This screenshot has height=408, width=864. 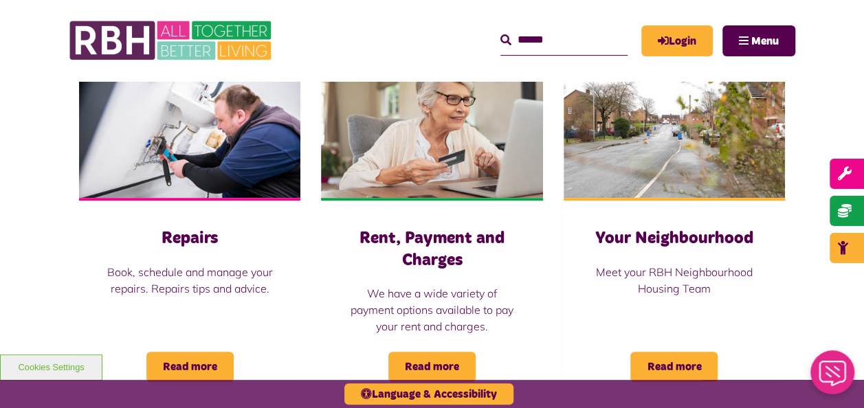 What do you see at coordinates (190, 239) in the screenshot?
I see `h3: Repairs` at bounding box center [190, 239].